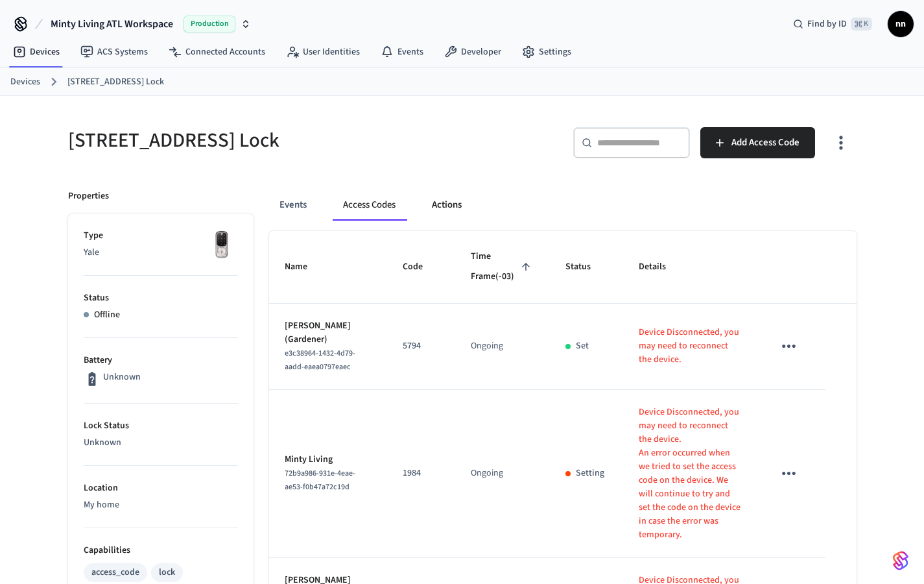 The height and width of the screenshot is (584, 924). What do you see at coordinates (901, 24) in the screenshot?
I see `button: nn` at bounding box center [901, 24].